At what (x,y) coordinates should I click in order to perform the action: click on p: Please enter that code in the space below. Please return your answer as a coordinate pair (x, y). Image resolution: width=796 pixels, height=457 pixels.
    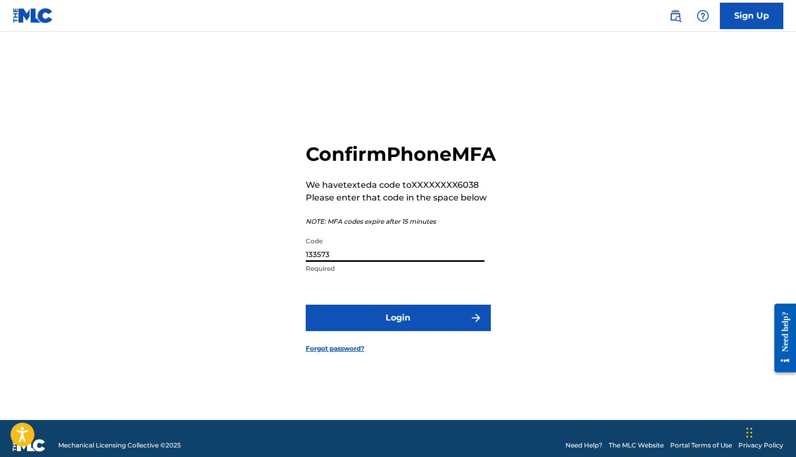
    Looking at the image, I should click on (401, 198).